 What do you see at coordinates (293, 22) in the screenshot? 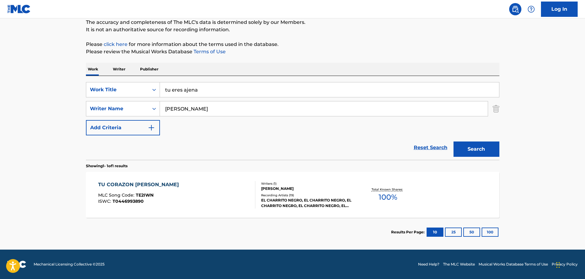
I see `p: The accuracy and completeness of The MLC's data is determined solely by our Members.` at bounding box center [293, 22].